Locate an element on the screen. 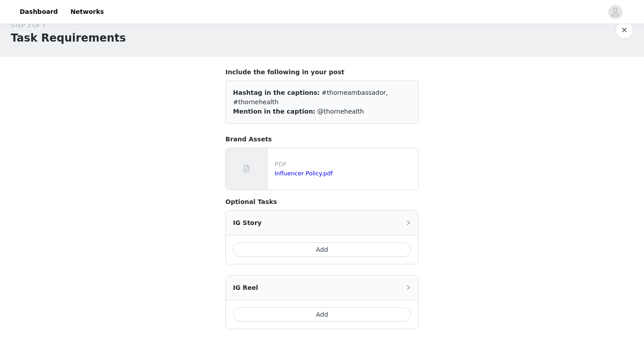  a: Dashboard is located at coordinates (39, 11).